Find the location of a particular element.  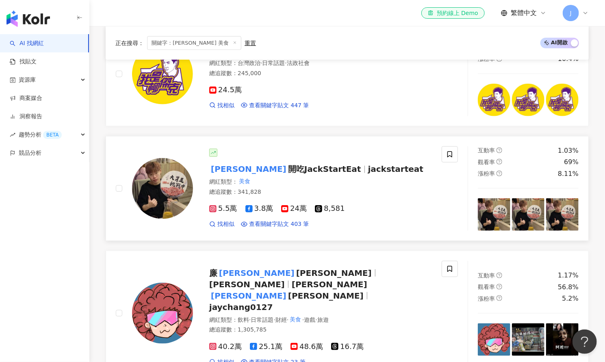

div: 總追蹤數 ： 1,305,785 is located at coordinates (321, 330).